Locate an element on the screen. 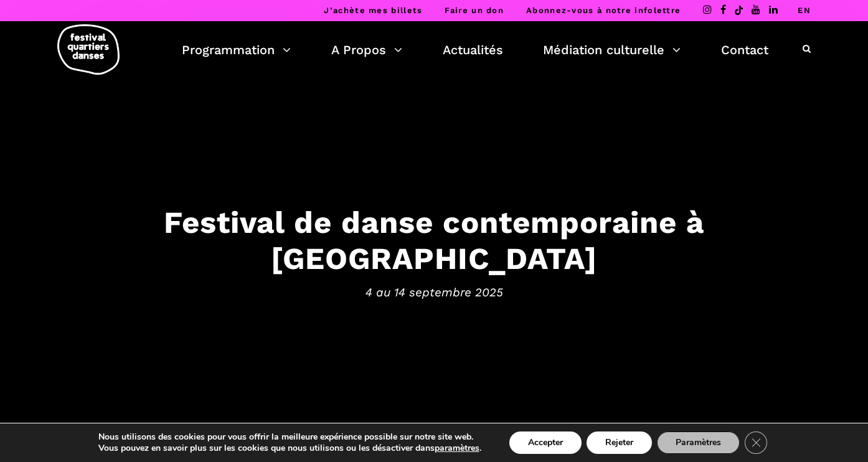 This screenshot has height=462, width=868. img: logo-fqd-med is located at coordinates (89, 49).